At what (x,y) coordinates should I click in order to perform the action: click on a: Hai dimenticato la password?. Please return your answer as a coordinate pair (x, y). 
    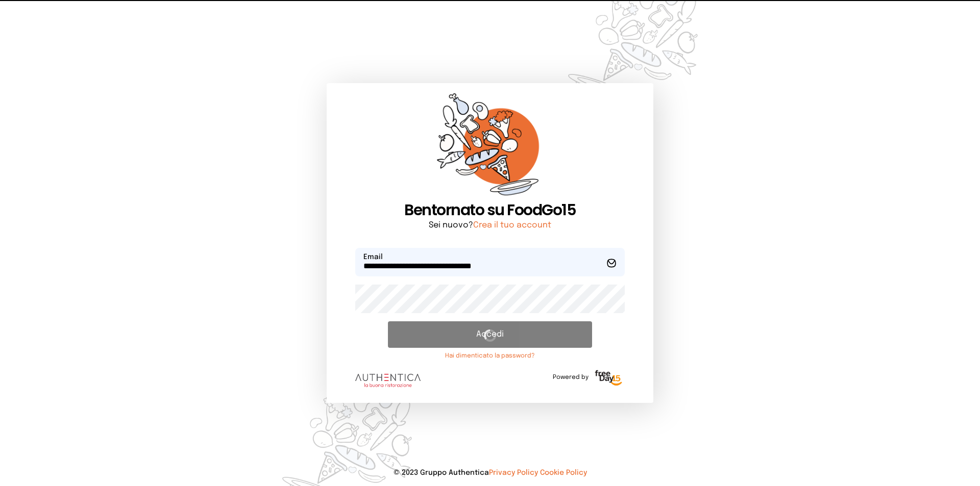
    Looking at the image, I should click on (490, 356).